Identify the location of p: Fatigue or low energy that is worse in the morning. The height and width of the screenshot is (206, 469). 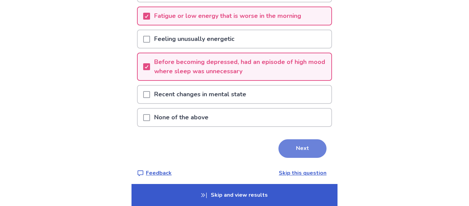
(228, 16).